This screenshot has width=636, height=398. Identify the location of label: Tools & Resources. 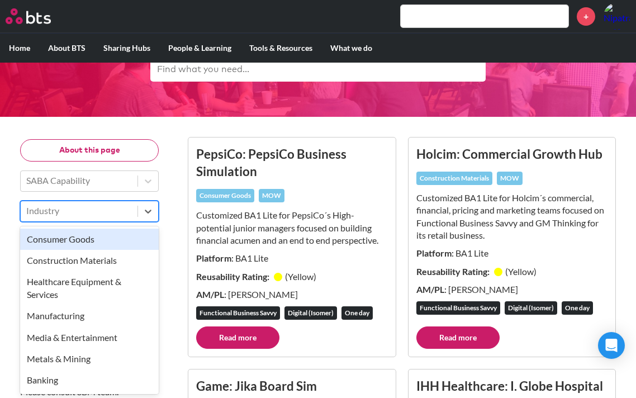
(281, 48).